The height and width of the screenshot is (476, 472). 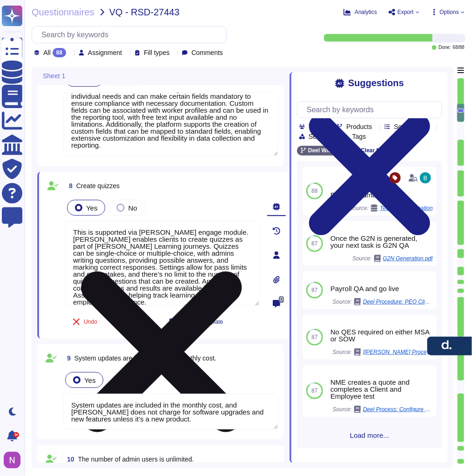 I want to click on span: 9, so click(x=67, y=358).